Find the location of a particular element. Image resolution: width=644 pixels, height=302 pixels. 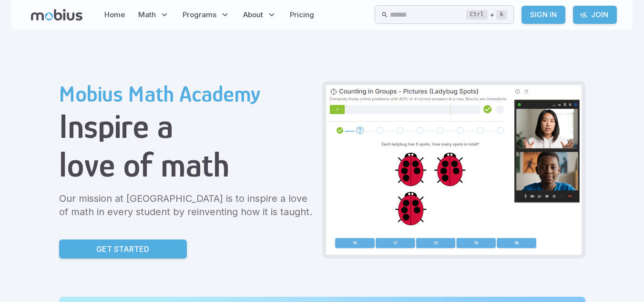

a: Home is located at coordinates (114, 15).